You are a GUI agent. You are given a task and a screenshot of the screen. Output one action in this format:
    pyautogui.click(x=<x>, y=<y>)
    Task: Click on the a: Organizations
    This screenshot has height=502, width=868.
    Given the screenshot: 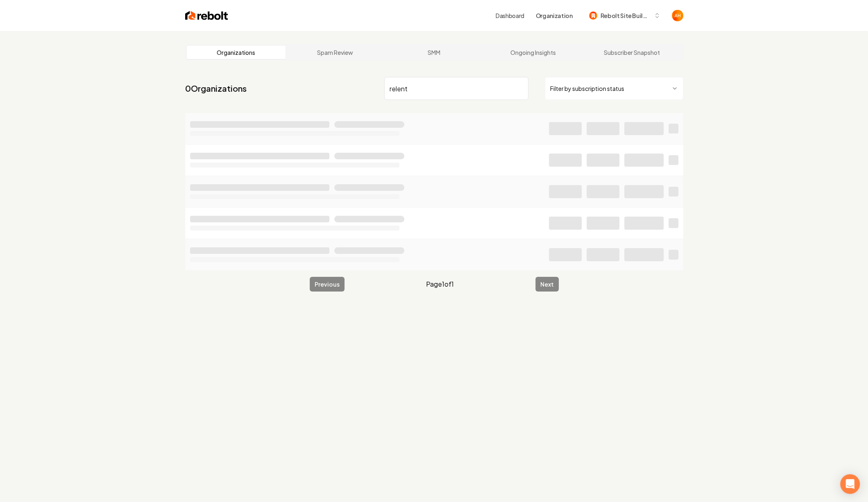 What is the action you would take?
    pyautogui.click(x=236, y=52)
    